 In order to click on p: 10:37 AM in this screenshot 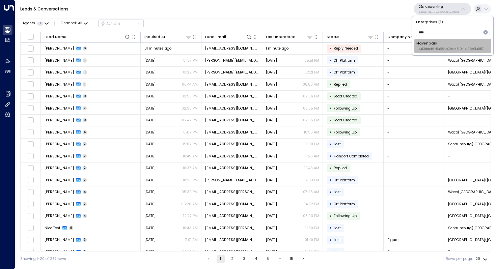, I will do `click(190, 168)`.